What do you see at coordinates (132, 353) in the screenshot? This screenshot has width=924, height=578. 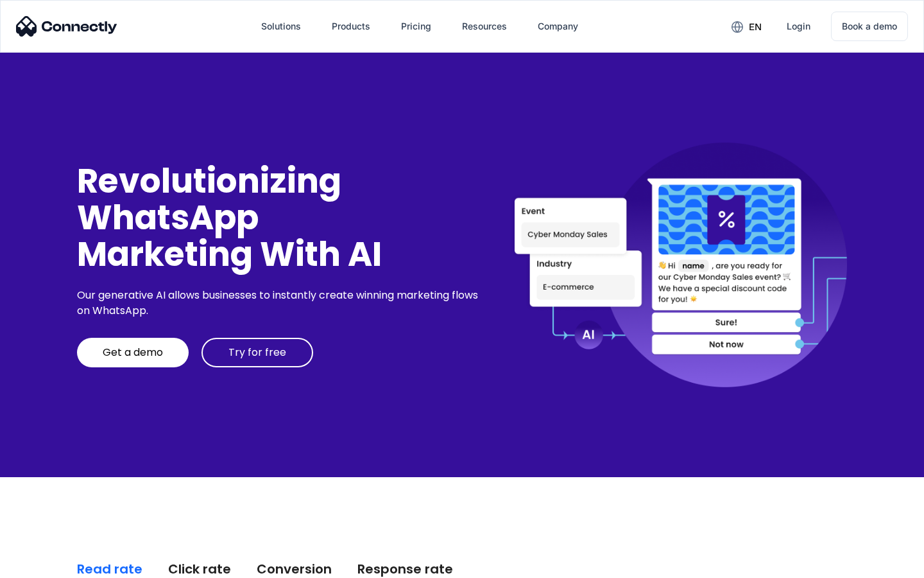 I see `div: Get a demo` at bounding box center [132, 353].